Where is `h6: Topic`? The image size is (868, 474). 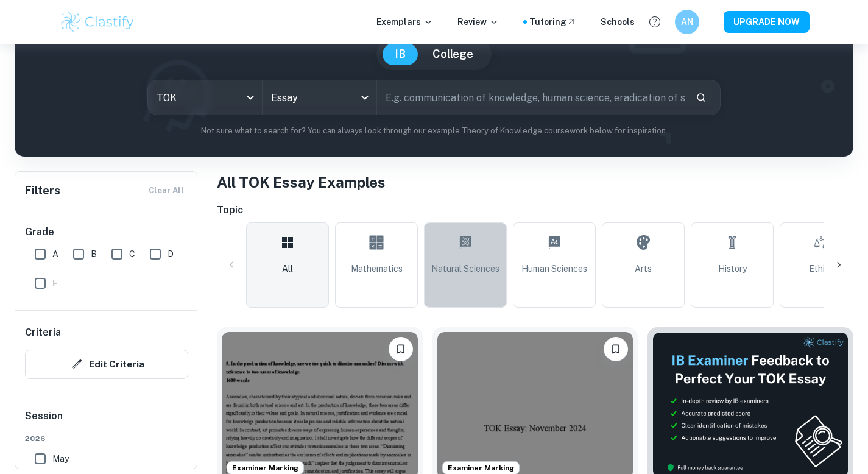 h6: Topic is located at coordinates (535, 211).